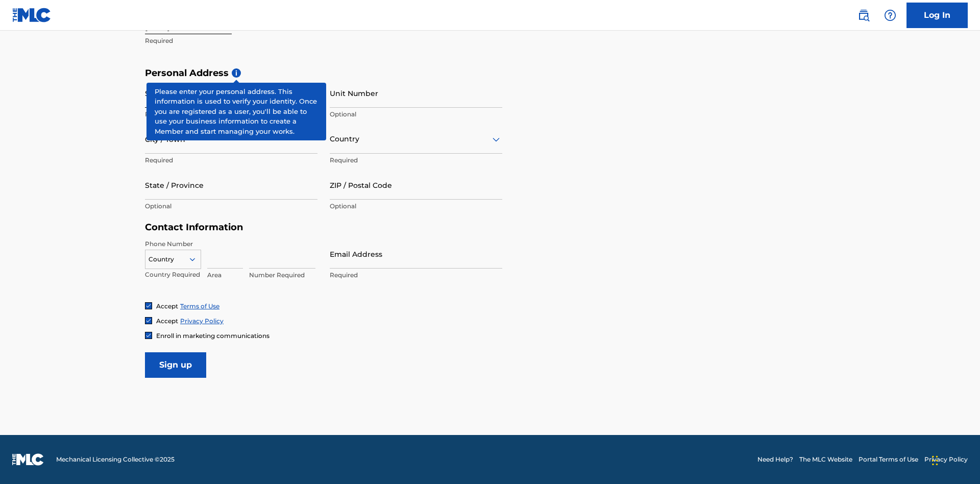 The width and height of the screenshot is (980, 484). Describe the element at coordinates (935, 460) in the screenshot. I see `div: Drag` at that location.